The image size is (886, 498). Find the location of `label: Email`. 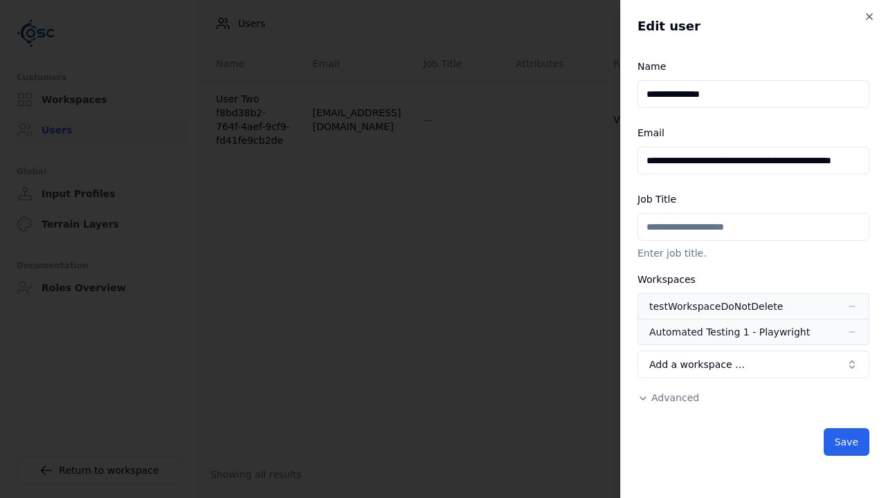

label: Email is located at coordinates (650, 133).